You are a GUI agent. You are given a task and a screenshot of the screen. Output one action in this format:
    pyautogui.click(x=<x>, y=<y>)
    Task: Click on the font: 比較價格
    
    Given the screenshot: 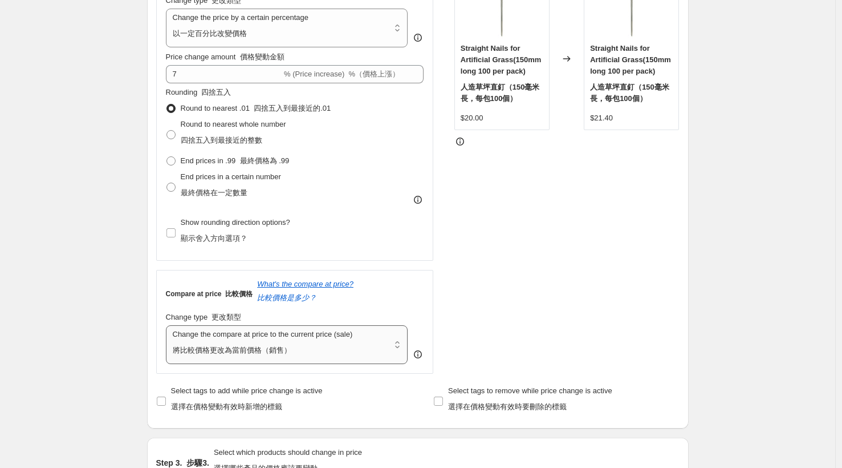 What is the action you would take?
    pyautogui.click(x=239, y=294)
    